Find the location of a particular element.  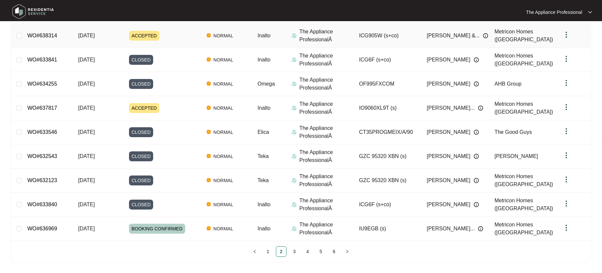

li: 6 is located at coordinates (334, 252).